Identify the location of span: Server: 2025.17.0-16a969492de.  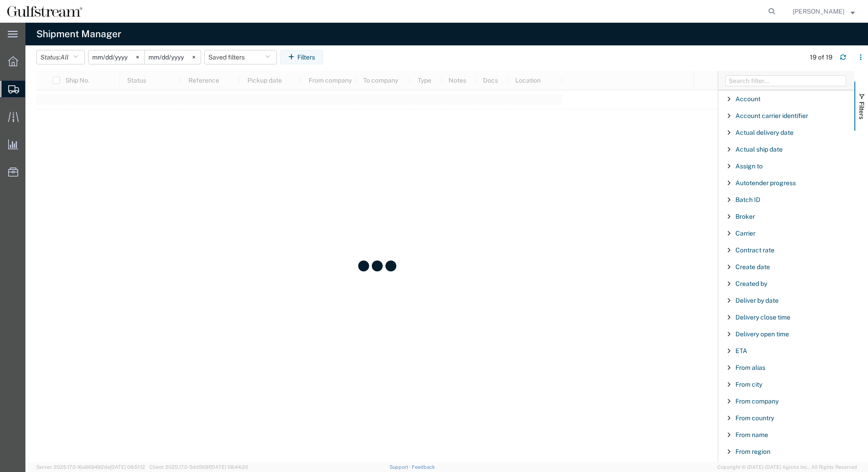
(91, 468).